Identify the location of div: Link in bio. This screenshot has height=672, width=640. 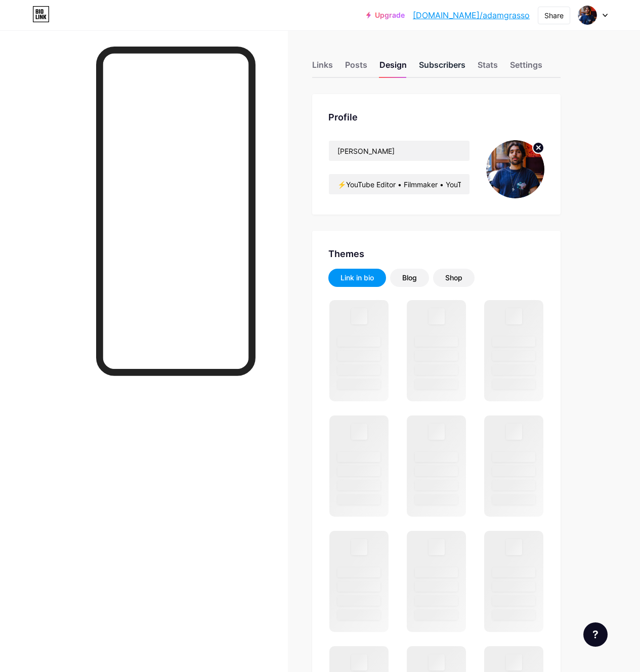
(358, 278).